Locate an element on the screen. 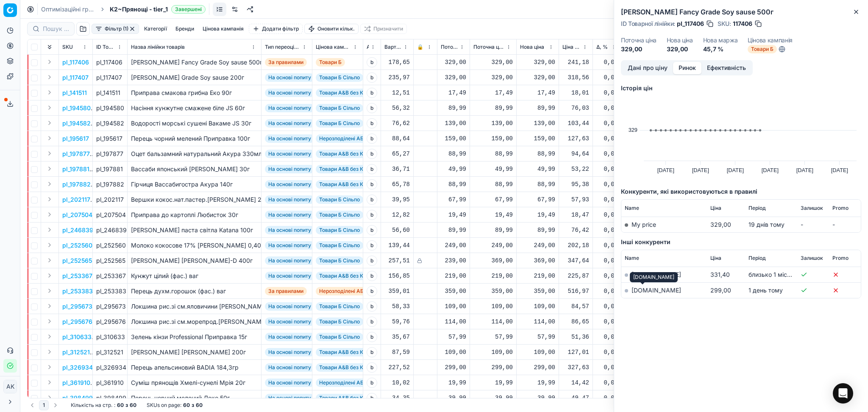 The image size is (868, 412). div: pl_246839 is located at coordinates (110, 230).